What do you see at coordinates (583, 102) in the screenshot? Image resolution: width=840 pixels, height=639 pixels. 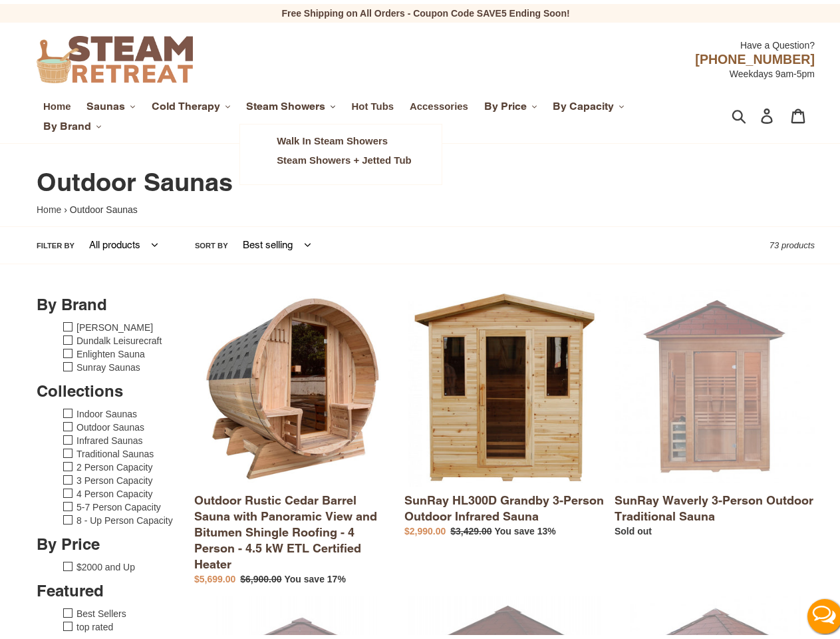 I see `span: By Capacity` at bounding box center [583, 102].